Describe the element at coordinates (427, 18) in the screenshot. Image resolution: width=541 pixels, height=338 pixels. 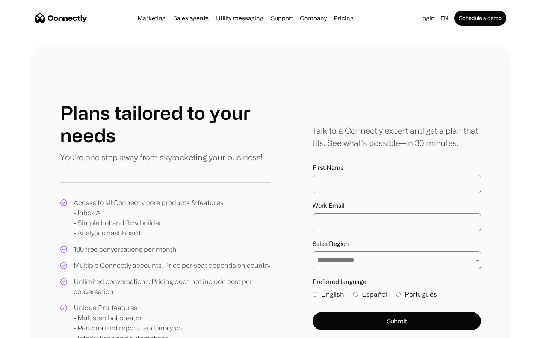
I see `a: Login` at that location.